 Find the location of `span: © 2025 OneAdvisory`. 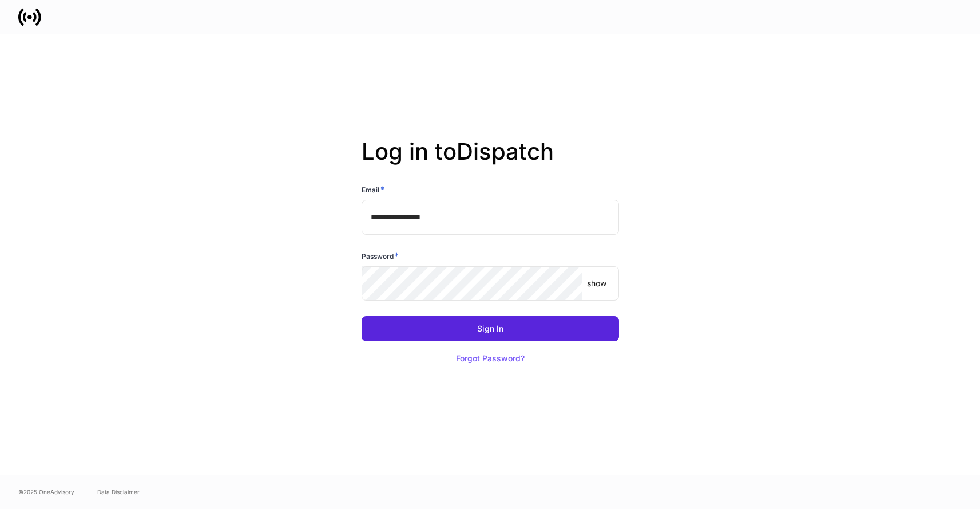

span: © 2025 OneAdvisory is located at coordinates (46, 492).